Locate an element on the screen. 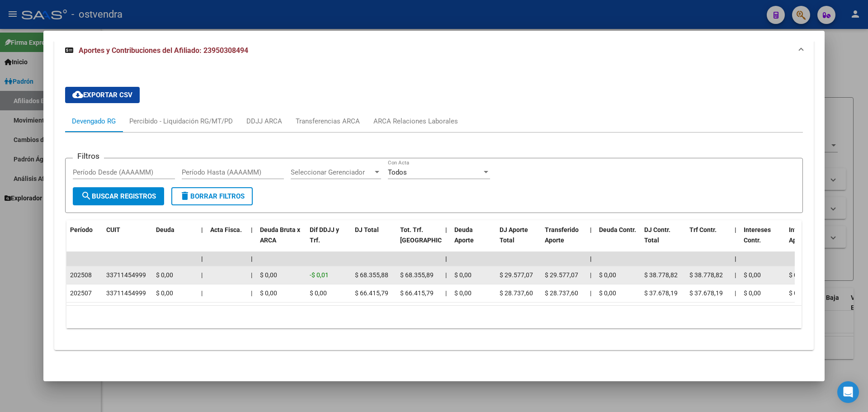  mat-icon: search is located at coordinates (86, 196).